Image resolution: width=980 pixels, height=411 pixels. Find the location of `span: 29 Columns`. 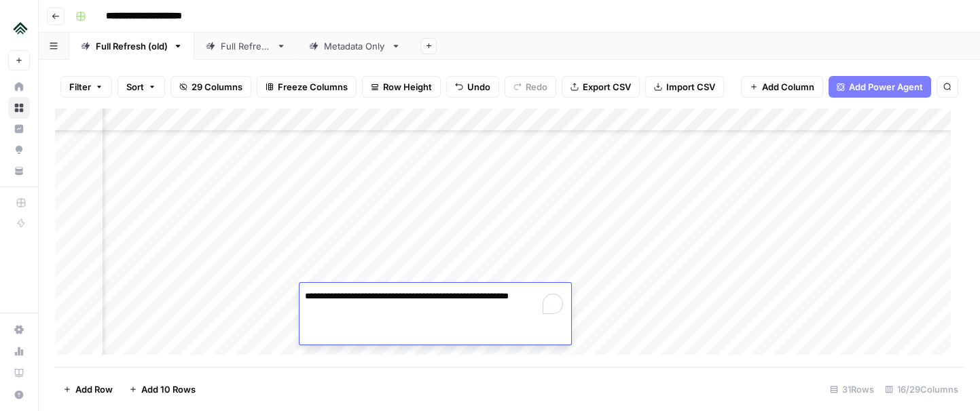

span: 29 Columns is located at coordinates (217, 87).